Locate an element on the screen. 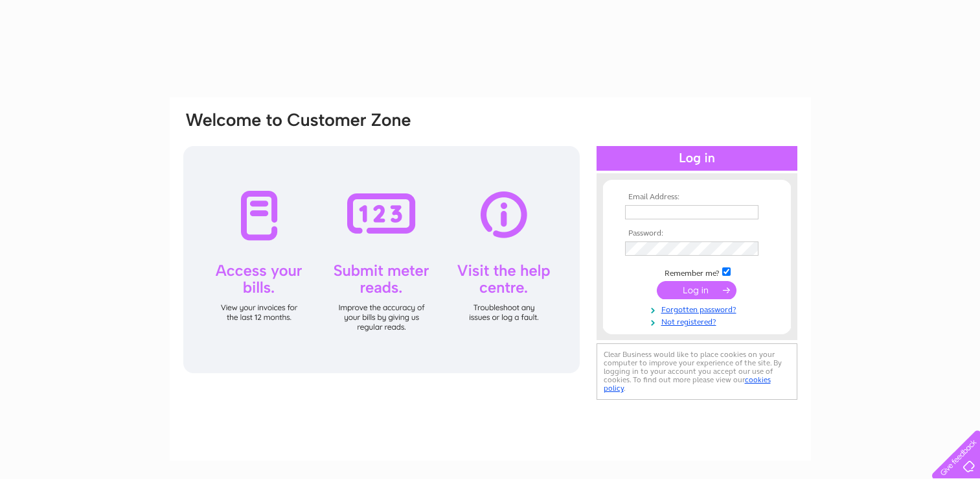 The width and height of the screenshot is (980, 479). a: Forgotten password? is located at coordinates (699, 308).